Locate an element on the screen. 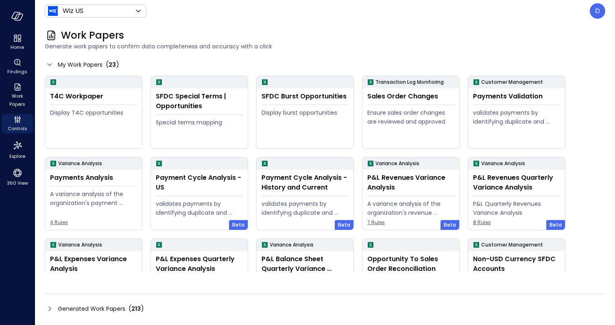 This screenshot has width=615, height=325. p: Wiz US is located at coordinates (73, 11).